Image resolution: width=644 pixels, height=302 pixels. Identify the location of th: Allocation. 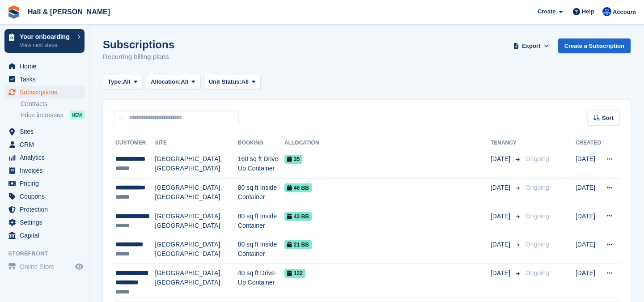
(387, 143).